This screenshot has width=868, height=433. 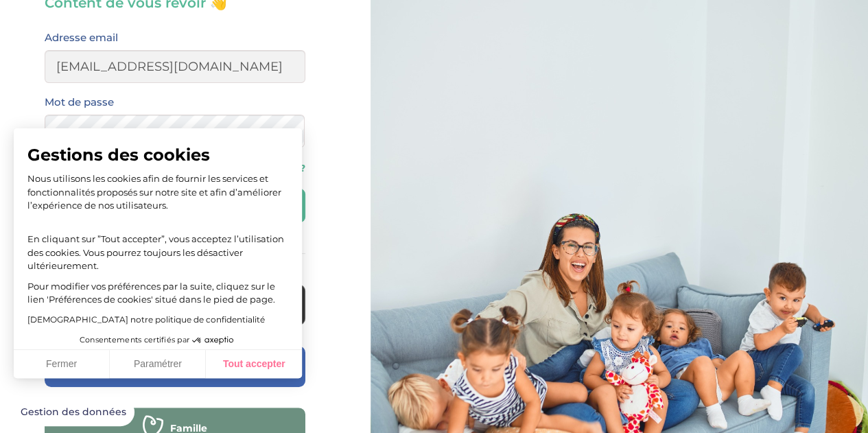 I want to click on svg: Axeptio, so click(x=213, y=341).